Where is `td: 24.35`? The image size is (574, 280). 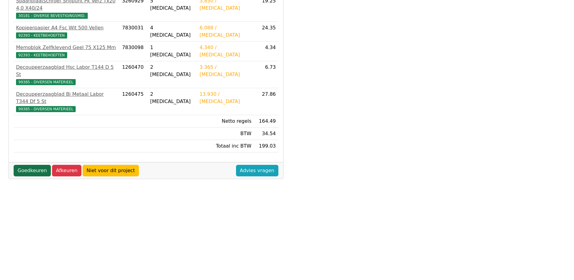 td: 24.35 is located at coordinates (266, 31).